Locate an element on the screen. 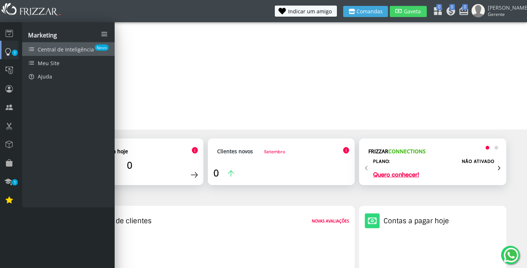  span: Gaveta is located at coordinates (412, 11).